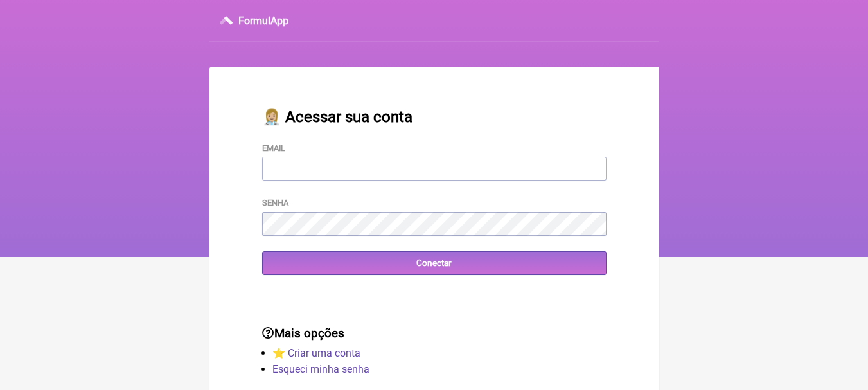 The height and width of the screenshot is (390, 868). What do you see at coordinates (321, 368) in the screenshot?
I see `a: Esqueci minha senha` at bounding box center [321, 368].